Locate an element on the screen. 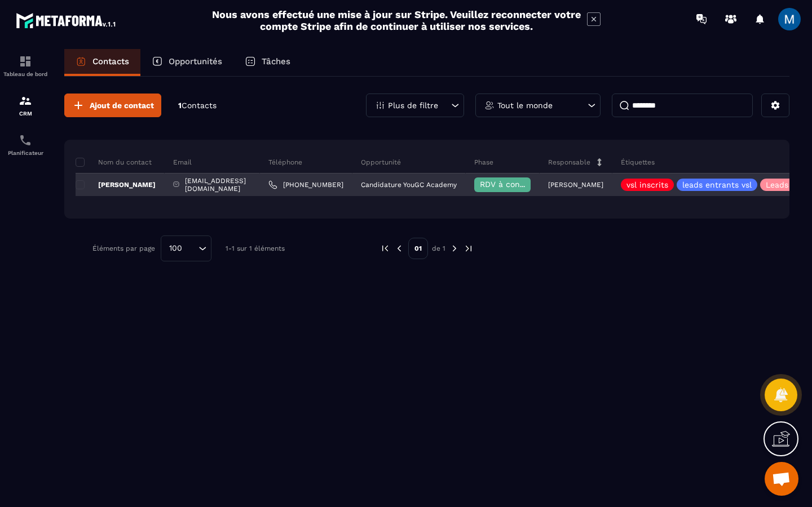 The width and height of the screenshot is (812, 507). p: Candidature YouGC Academy is located at coordinates (408, 185).